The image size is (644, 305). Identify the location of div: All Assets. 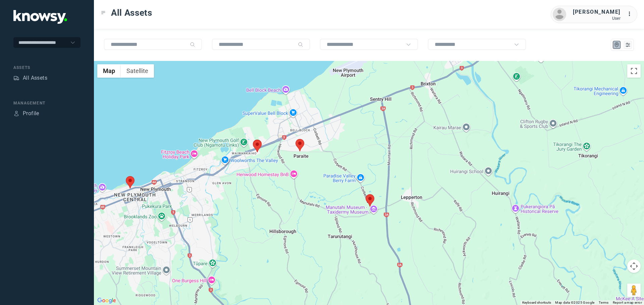
(35, 78).